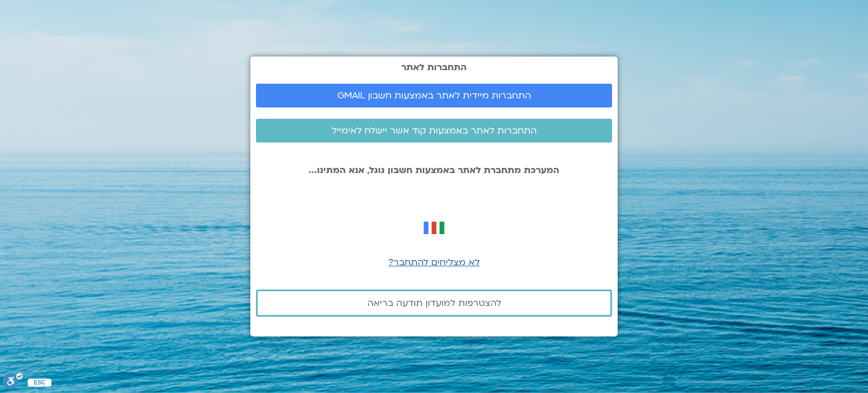 This screenshot has height=393, width=868. Describe the element at coordinates (434, 303) in the screenshot. I see `a: להצטרפות למועדון תודעה בריאה` at that location.